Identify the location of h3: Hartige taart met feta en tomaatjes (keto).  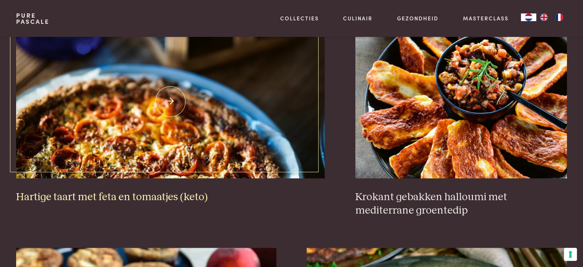
(170, 197).